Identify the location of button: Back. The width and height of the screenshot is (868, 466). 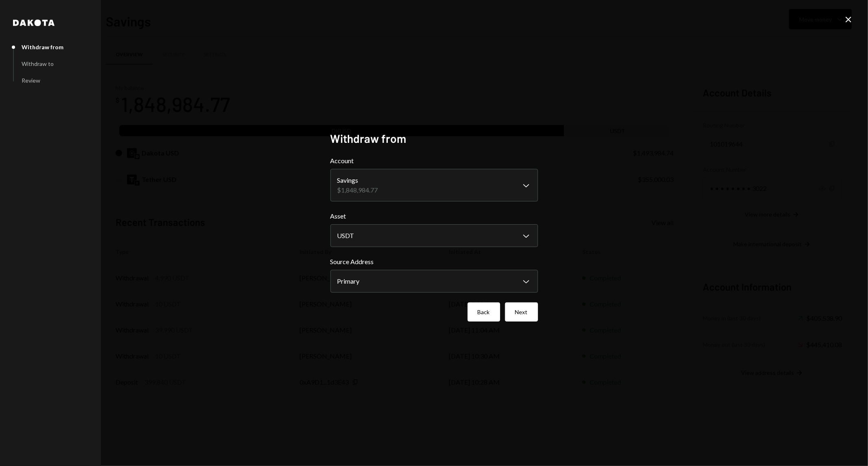
(483, 312).